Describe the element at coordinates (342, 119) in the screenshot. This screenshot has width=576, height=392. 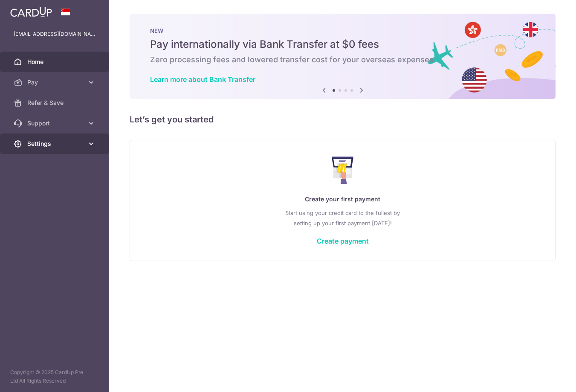
I see `h5: Let’s get you started` at that location.